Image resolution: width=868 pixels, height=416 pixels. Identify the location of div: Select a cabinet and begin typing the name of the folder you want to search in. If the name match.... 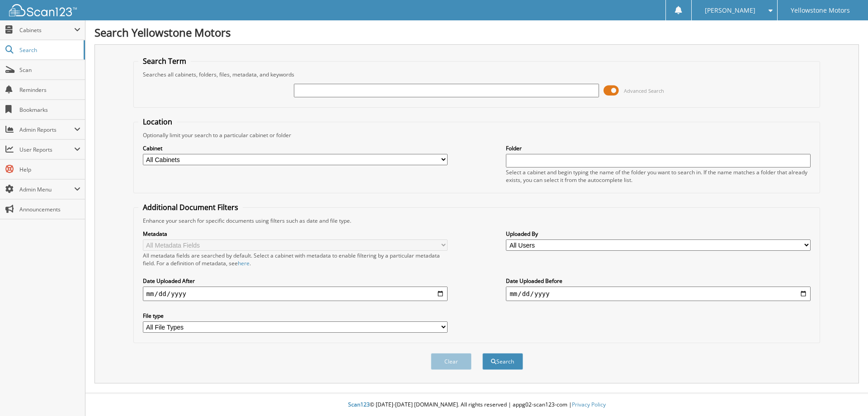
(658, 176).